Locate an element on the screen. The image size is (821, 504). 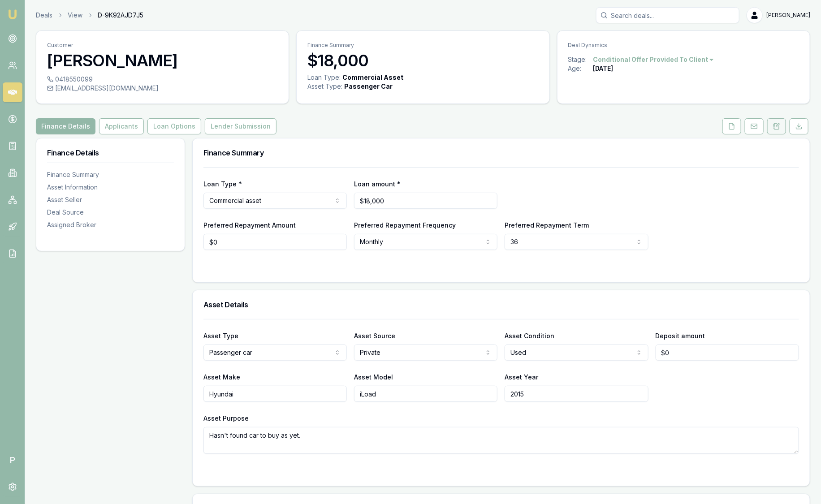
label: Preferred Repayment Frequency is located at coordinates (405, 225).